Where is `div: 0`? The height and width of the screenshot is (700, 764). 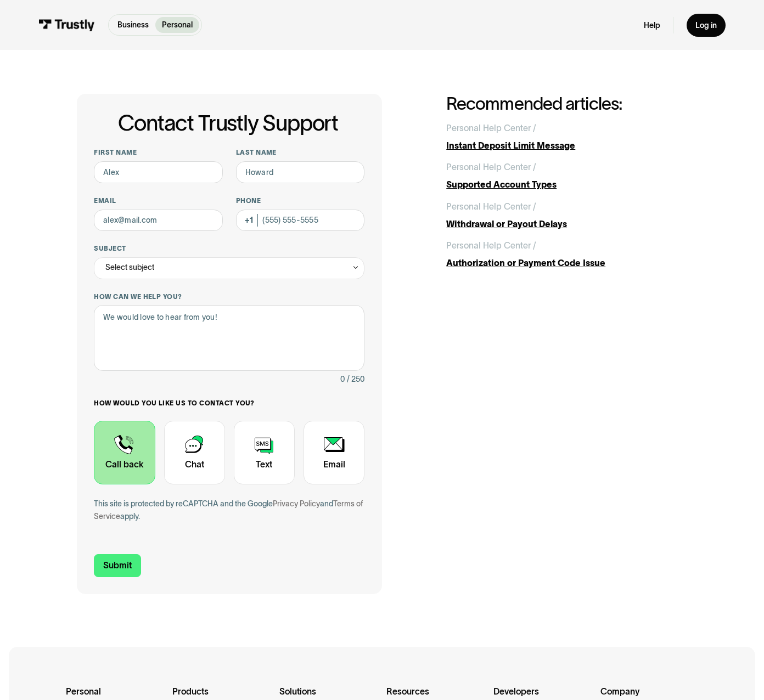
div: 0 is located at coordinates (342, 380).